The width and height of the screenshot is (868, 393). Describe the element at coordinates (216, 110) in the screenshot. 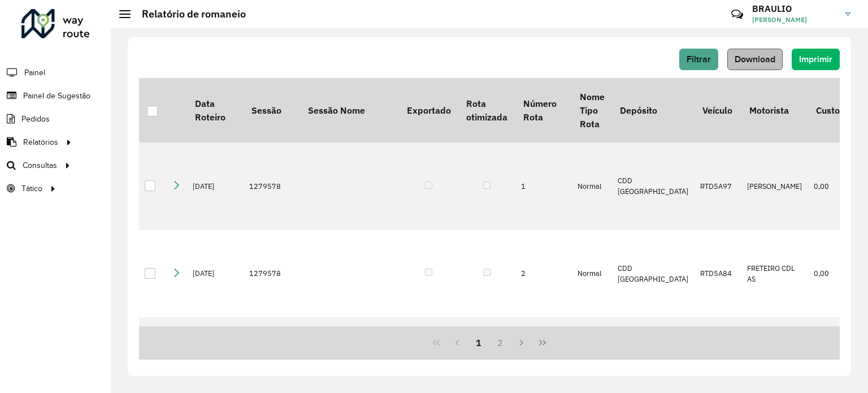

I see `th: Data Roteiro` at that location.